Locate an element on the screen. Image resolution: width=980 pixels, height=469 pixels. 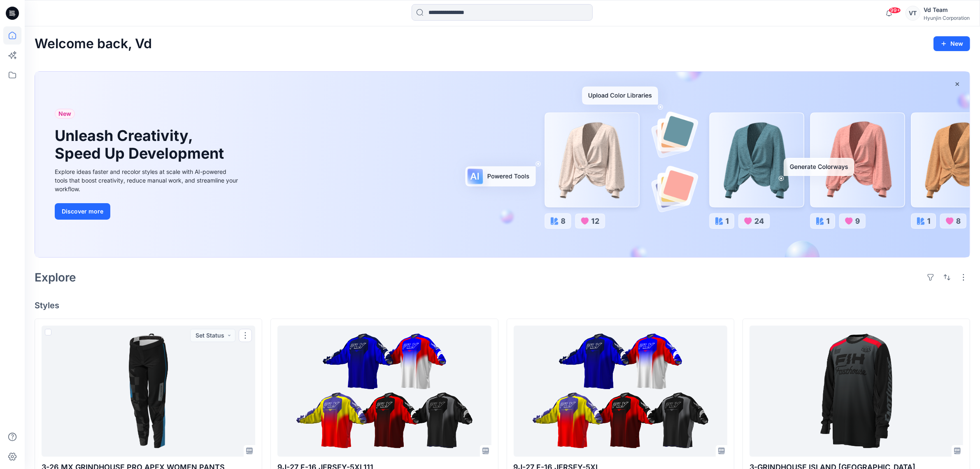
h2: Explore is located at coordinates (55, 277).